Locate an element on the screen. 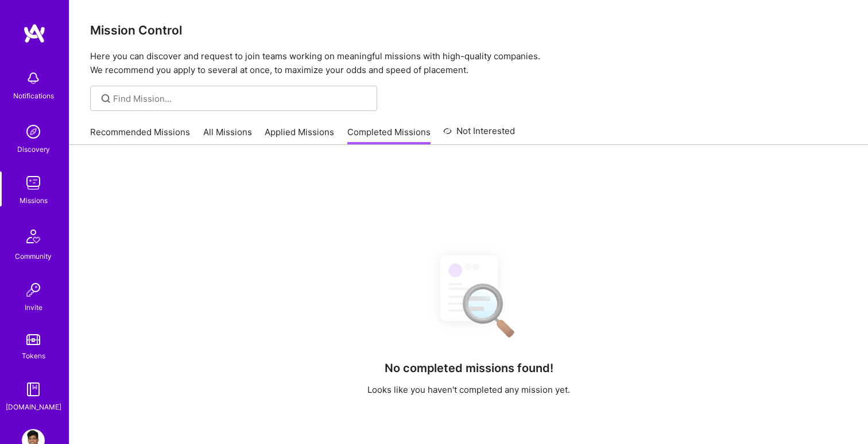  div: Tokens is located at coordinates (33, 356).